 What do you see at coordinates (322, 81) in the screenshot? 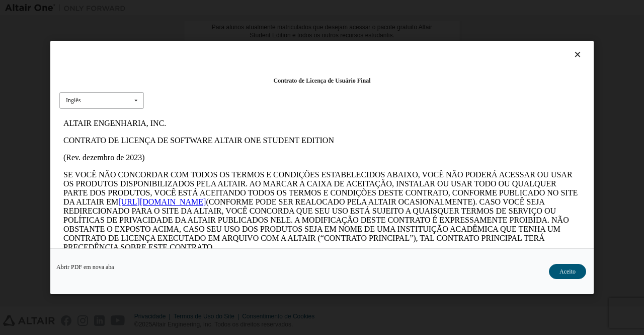
I see `font: Contrato de Licença de Usuário Final` at bounding box center [322, 81].